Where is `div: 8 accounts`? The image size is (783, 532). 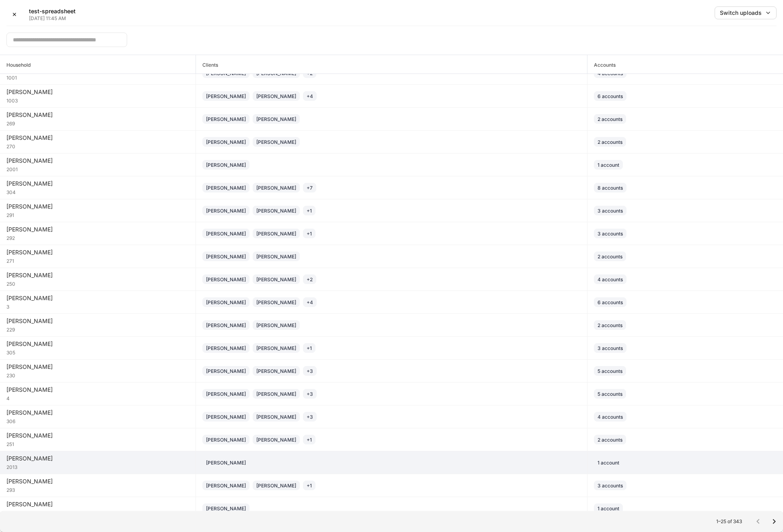 div: 8 accounts is located at coordinates (610, 188).